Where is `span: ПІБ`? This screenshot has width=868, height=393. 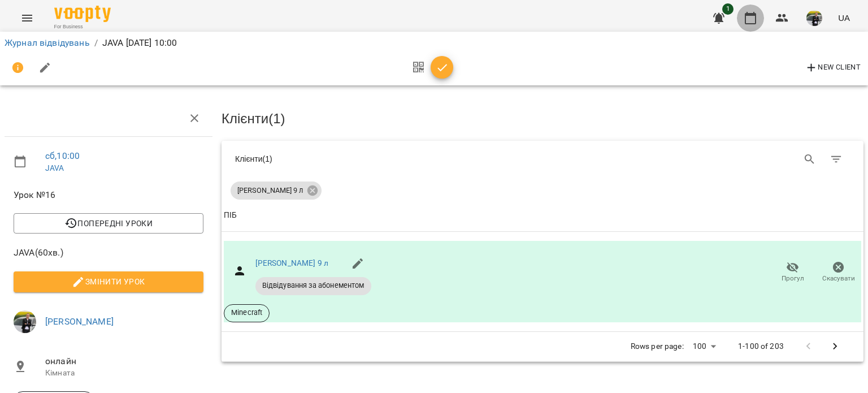
span: ПІБ is located at coordinates (543, 215).